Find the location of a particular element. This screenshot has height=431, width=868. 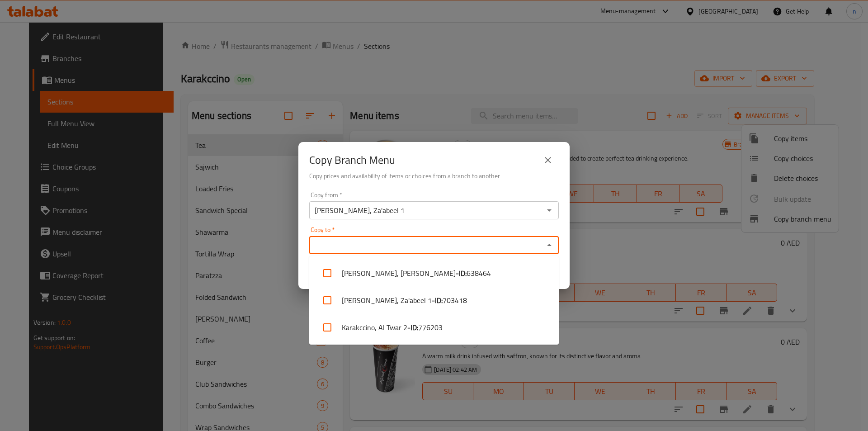

button: close is located at coordinates (548, 160).